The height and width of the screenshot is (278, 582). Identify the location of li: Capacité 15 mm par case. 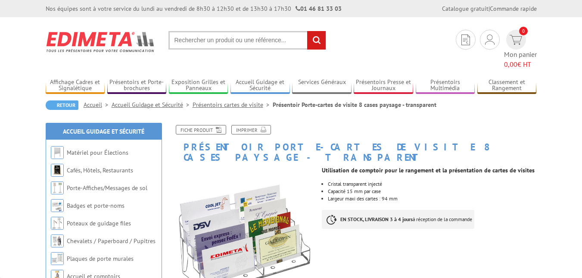
(432, 191).